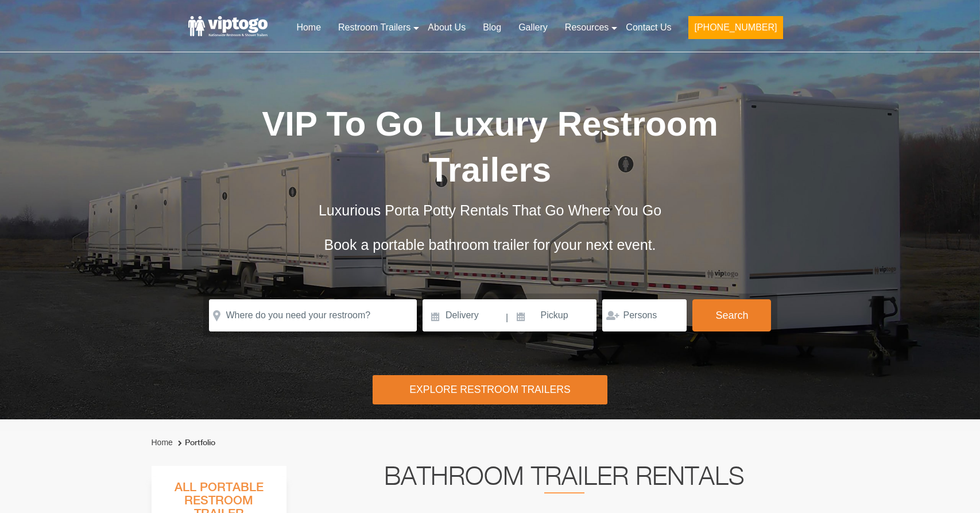 This screenshot has height=513, width=980. Describe the element at coordinates (554, 316) in the screenshot. I see `input: Pickup` at that location.